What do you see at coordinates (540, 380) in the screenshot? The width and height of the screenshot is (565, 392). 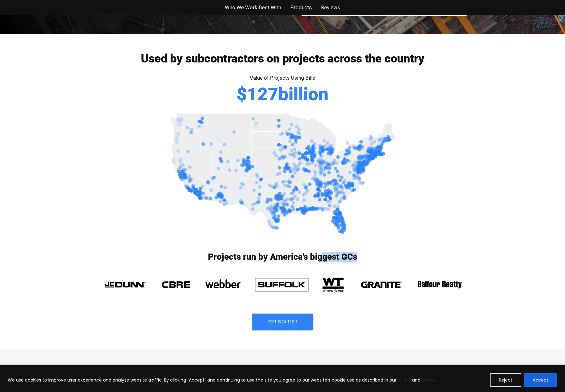 I see `button: Accept` at bounding box center [540, 380].